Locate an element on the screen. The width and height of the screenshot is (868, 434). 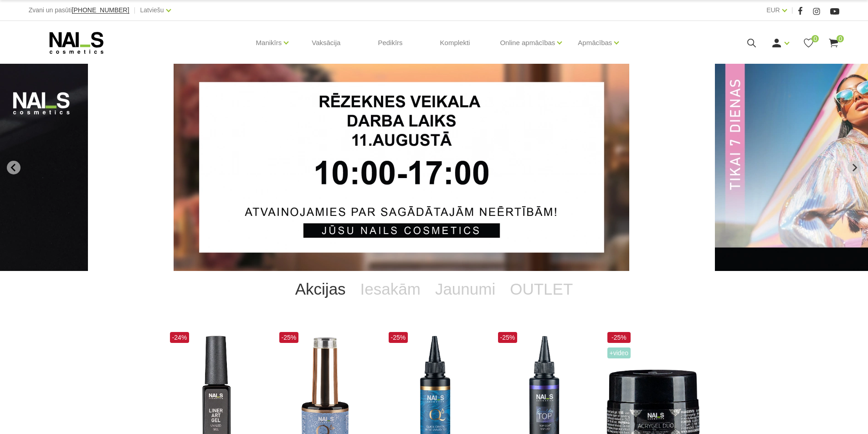
a: Latviešu is located at coordinates (152, 10).